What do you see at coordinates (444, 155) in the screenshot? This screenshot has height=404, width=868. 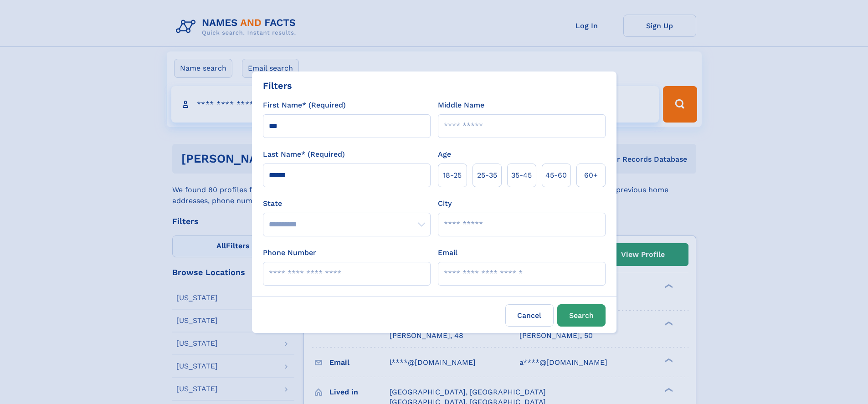 I see `label: Age` at bounding box center [444, 155].